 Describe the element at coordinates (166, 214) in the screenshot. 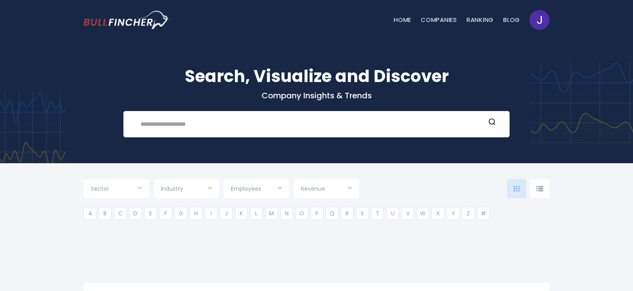

I see `li: F` at that location.